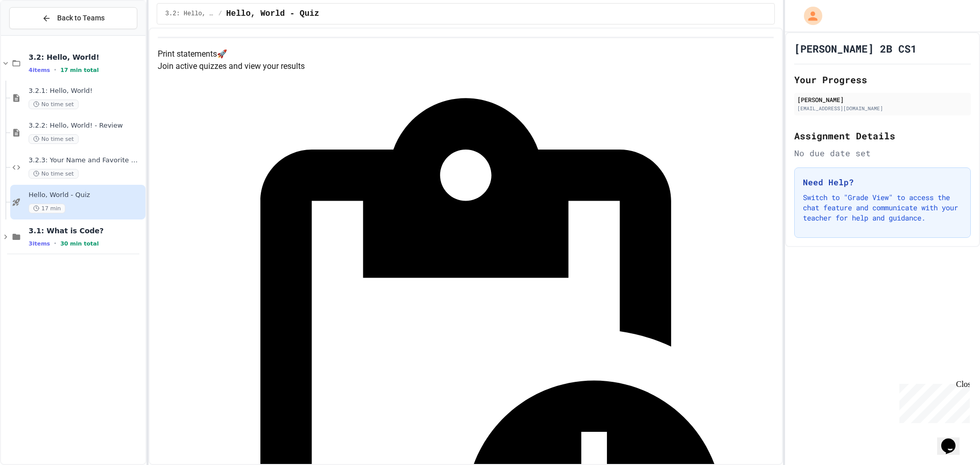 Image resolution: width=980 pixels, height=465 pixels. I want to click on button: Back to Teams, so click(73, 18).